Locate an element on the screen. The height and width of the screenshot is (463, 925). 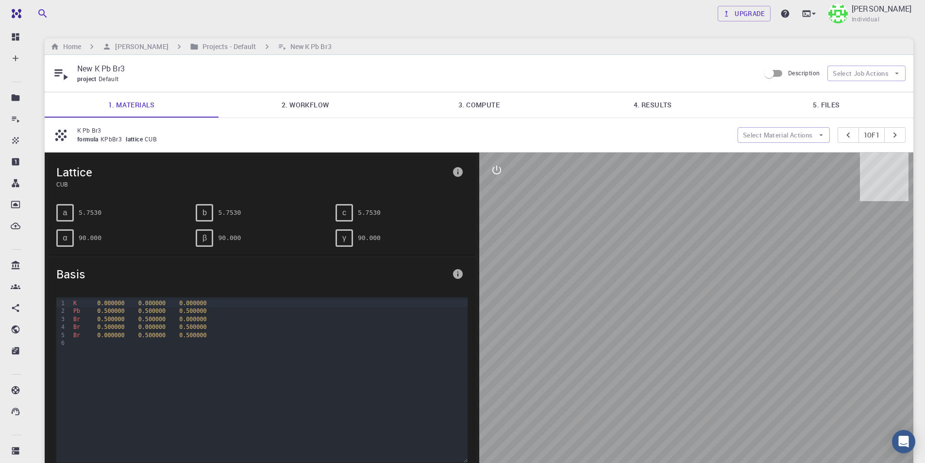
span: lattice is located at coordinates (135, 139).